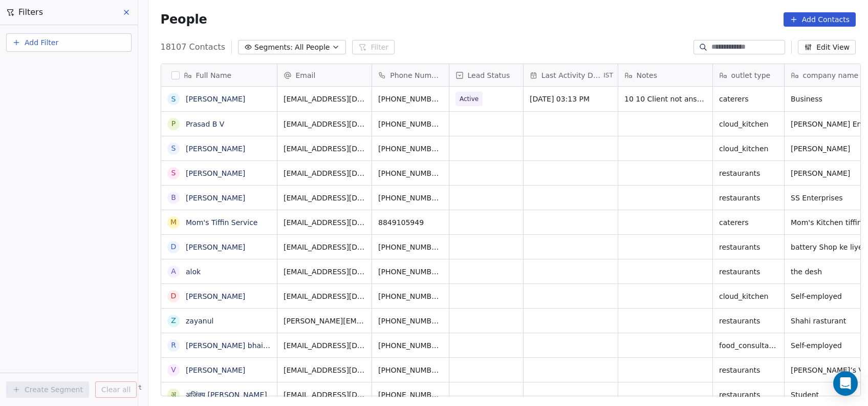  What do you see at coordinates (469, 98) in the screenshot?
I see `span: Active` at bounding box center [469, 98].